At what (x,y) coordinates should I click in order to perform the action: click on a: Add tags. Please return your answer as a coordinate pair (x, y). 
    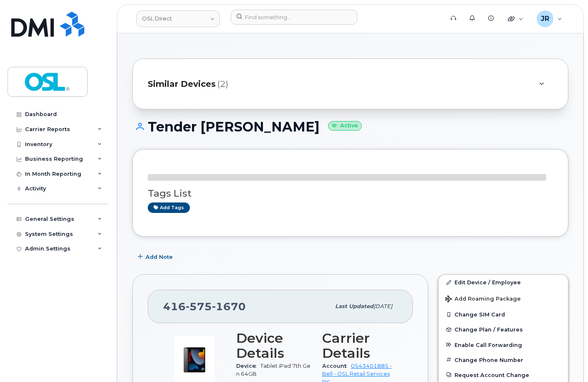
    Looking at the image, I should click on (169, 208).